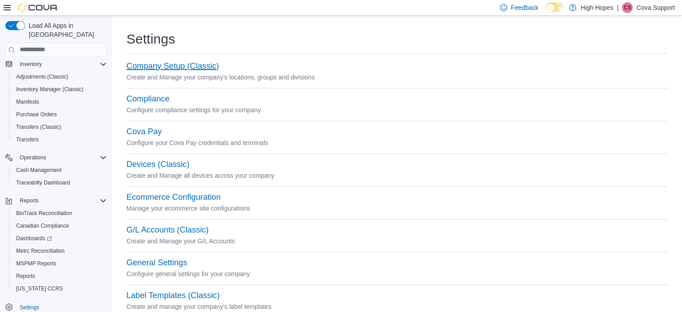 Image resolution: width=682 pixels, height=312 pixels. Describe the element at coordinates (43, 183) in the screenshot. I see `a: Traceabilty Dashboard` at that location.